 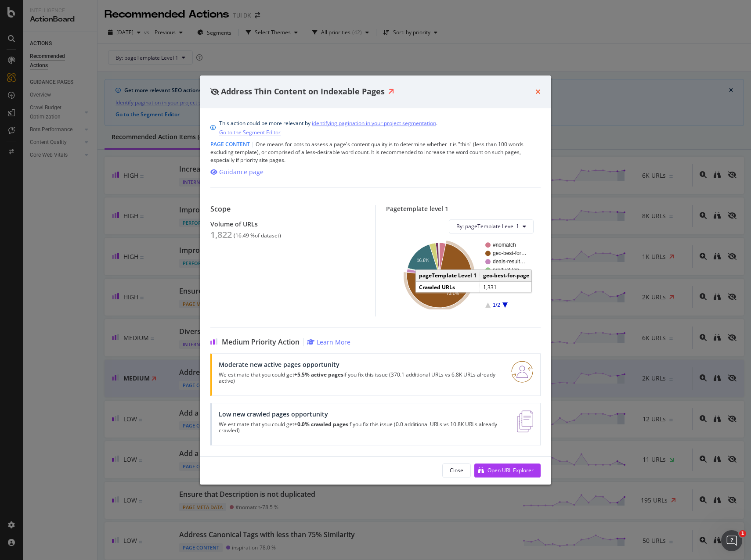 I want to click on span: Address Thin Content on Indexable Pages, so click(x=303, y=91).